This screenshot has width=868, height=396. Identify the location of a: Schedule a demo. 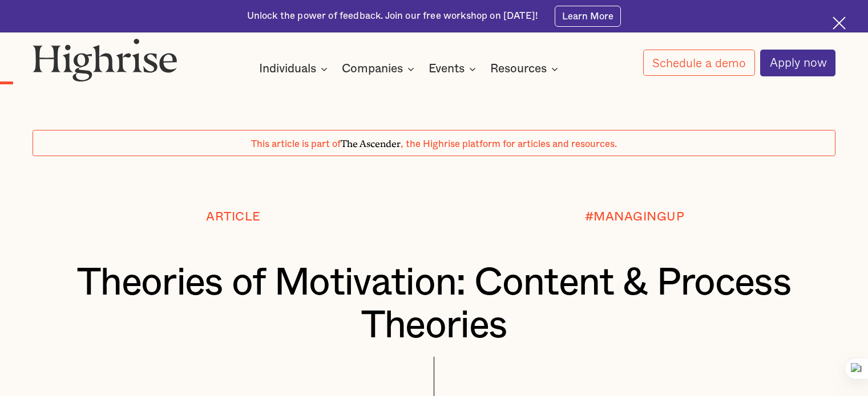
(699, 63).